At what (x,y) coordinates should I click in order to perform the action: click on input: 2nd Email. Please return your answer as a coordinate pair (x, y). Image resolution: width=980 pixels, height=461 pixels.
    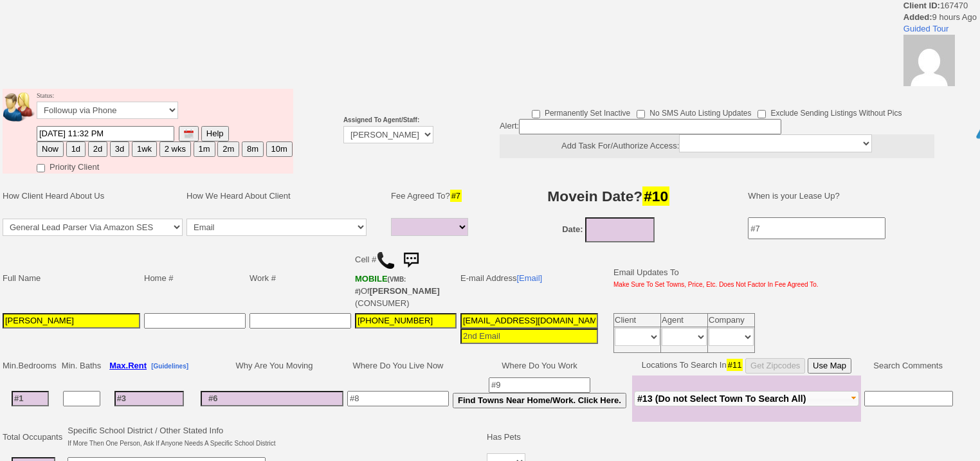
    Looking at the image, I should click on (529, 337).